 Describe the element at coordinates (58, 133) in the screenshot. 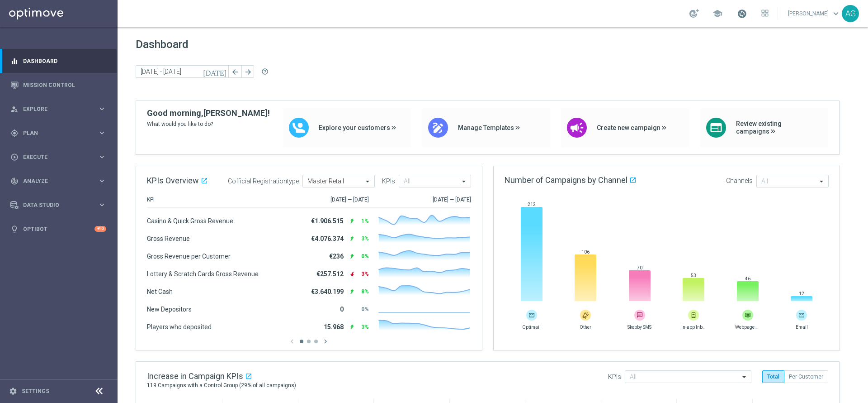

I see `button: gps_fixed Plan keyboard_arrow_right` at that location.